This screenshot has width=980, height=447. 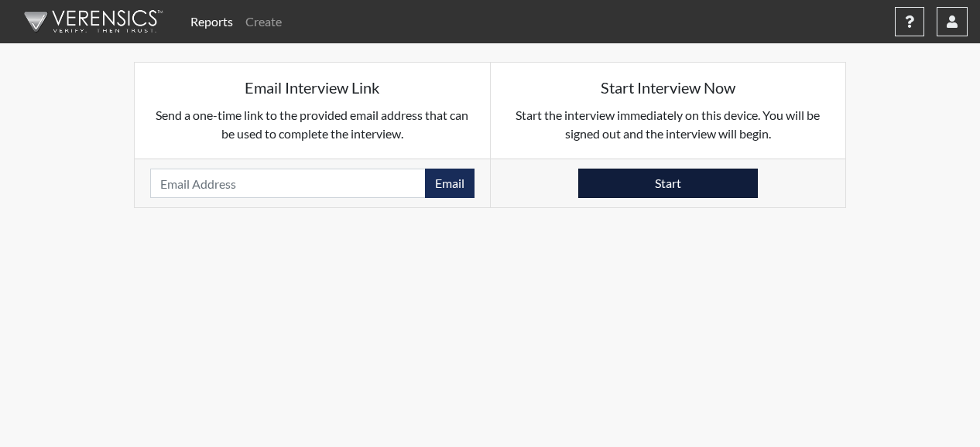 What do you see at coordinates (312, 87) in the screenshot?
I see `h5: Email Interview Link` at bounding box center [312, 87].